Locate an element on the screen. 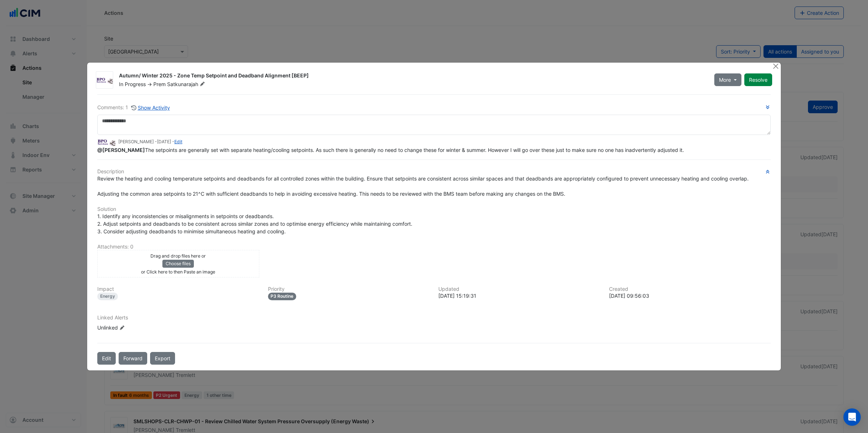  button: More is located at coordinates (728, 80).